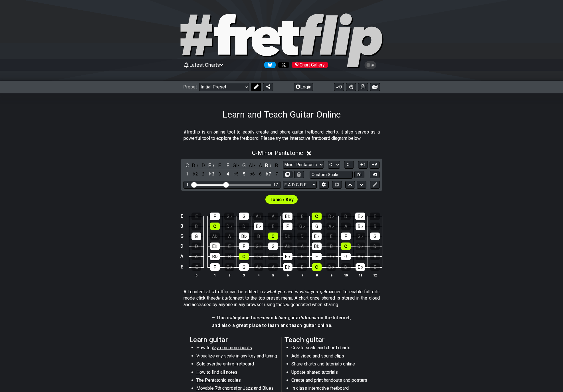 Image resolution: width=563 pixels, height=392 pixels. What do you see at coordinates (229, 236) in the screenshot?
I see `div: A` at bounding box center [229, 236].